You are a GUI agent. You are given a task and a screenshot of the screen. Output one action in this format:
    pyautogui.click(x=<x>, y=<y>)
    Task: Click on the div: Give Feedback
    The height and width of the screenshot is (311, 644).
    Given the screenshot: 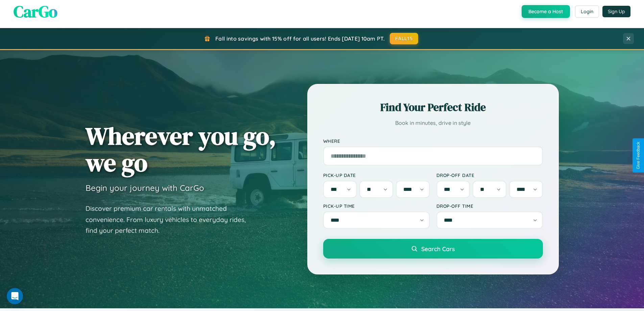 What is the action you would take?
    pyautogui.click(x=638, y=156)
    